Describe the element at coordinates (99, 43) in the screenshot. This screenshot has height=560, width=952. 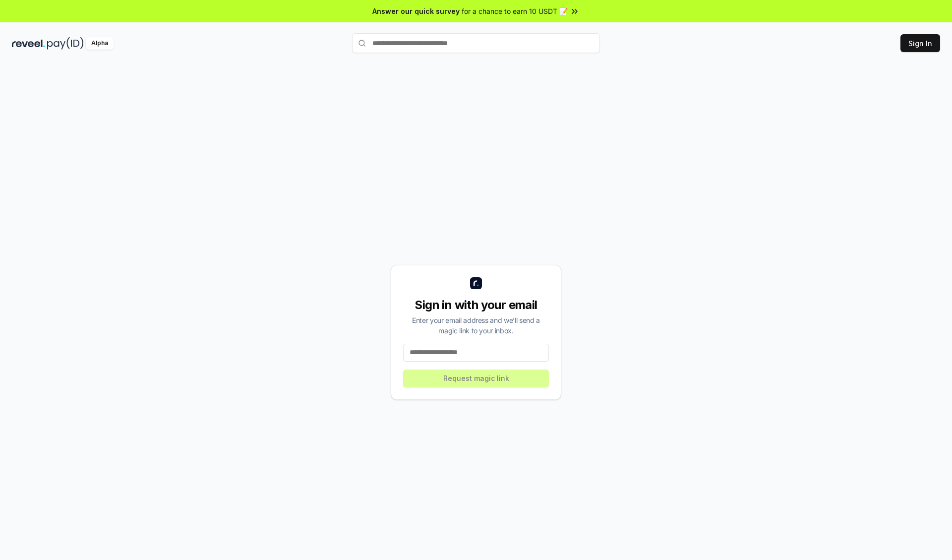
I see `div: Alpha` at that location.